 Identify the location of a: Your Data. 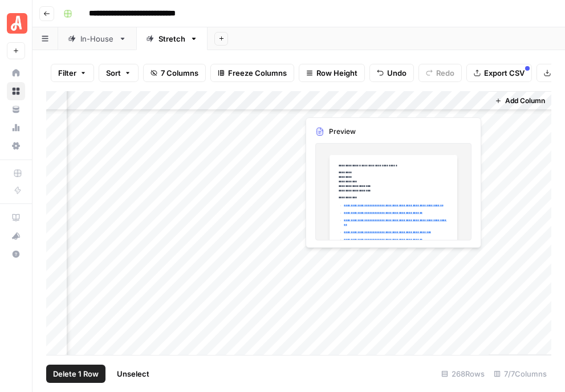
(16, 110).